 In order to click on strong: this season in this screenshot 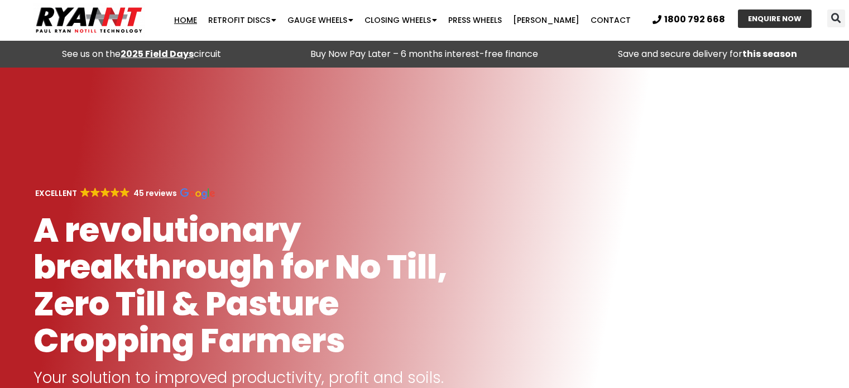, I will do `click(770, 54)`.